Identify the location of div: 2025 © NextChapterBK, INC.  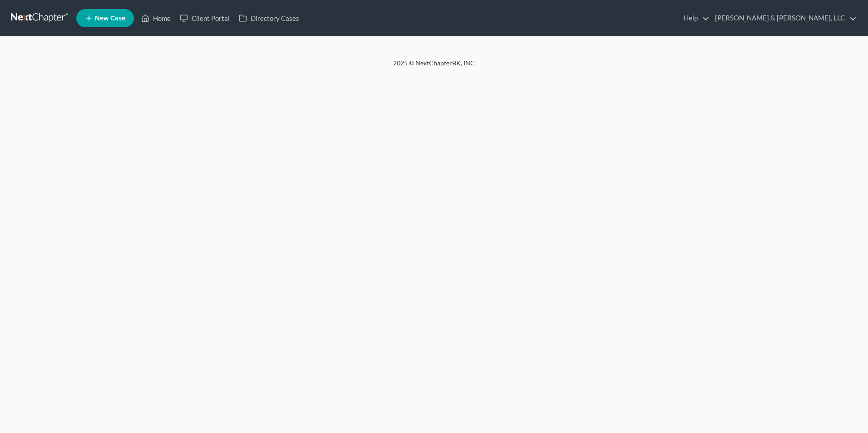
(434, 67).